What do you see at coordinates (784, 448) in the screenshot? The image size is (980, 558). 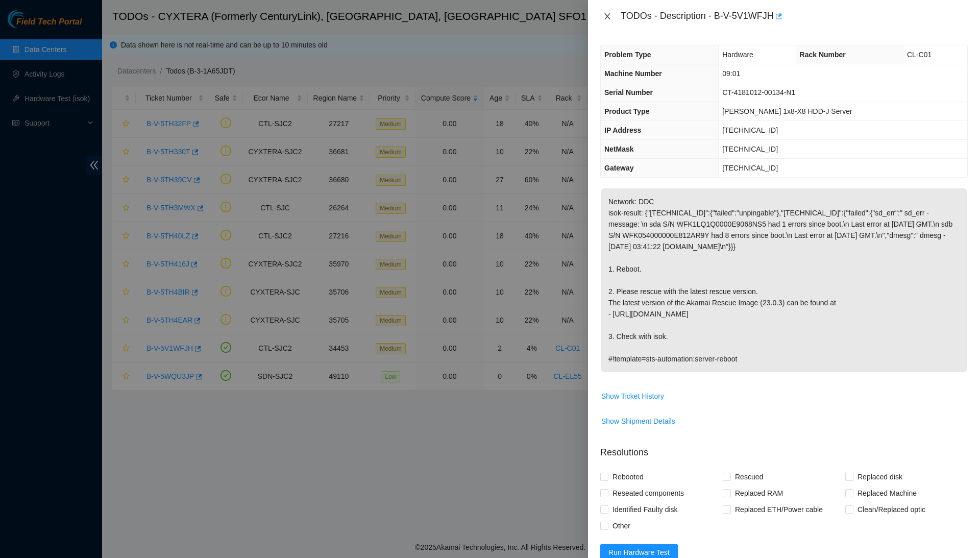 I see `p: Resolutions` at bounding box center [784, 448].